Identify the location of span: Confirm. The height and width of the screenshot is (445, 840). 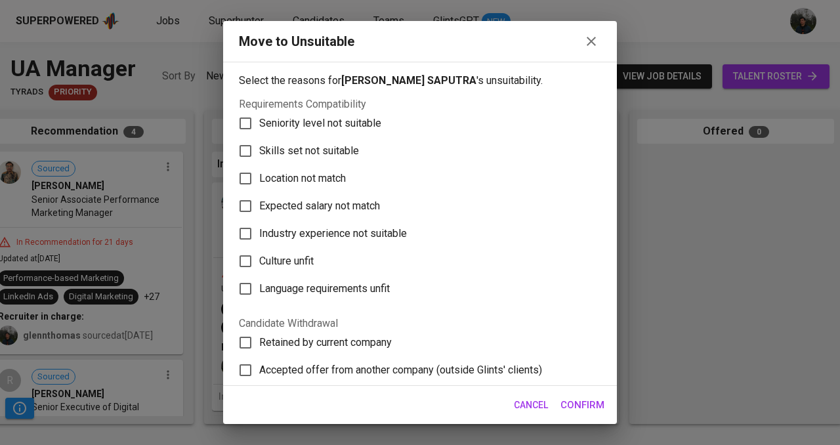
(582, 405).